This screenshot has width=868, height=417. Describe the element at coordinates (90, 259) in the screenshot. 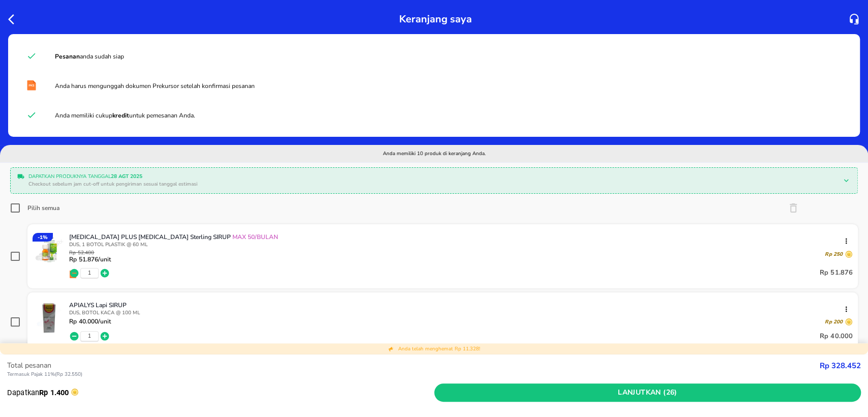

I see `p: Rp 51.876 /unit` at that location.